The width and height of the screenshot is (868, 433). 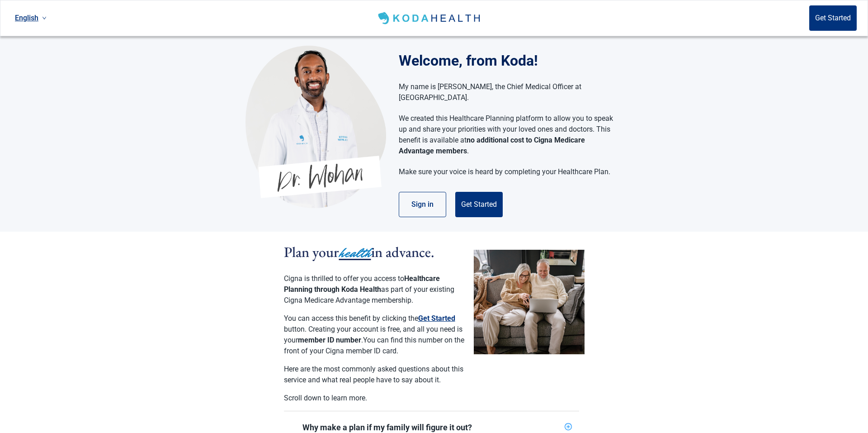 I want to click on p: You can access this benefit by clicking the button. Creating your account is free, and all you ne..., so click(x=374, y=334).